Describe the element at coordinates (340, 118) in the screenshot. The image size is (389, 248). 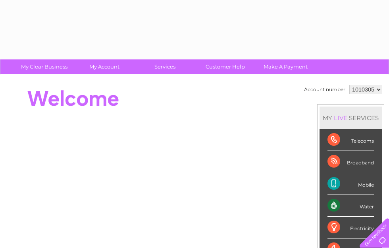
I see `div: LIVE` at that location.